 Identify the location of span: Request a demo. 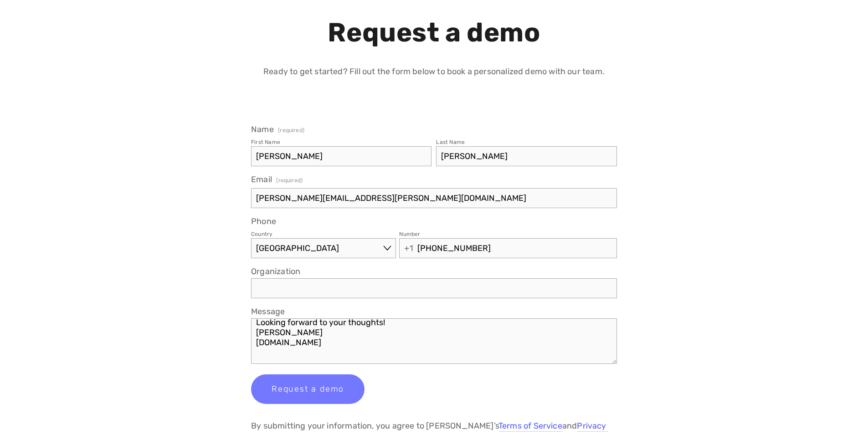
(308, 389).